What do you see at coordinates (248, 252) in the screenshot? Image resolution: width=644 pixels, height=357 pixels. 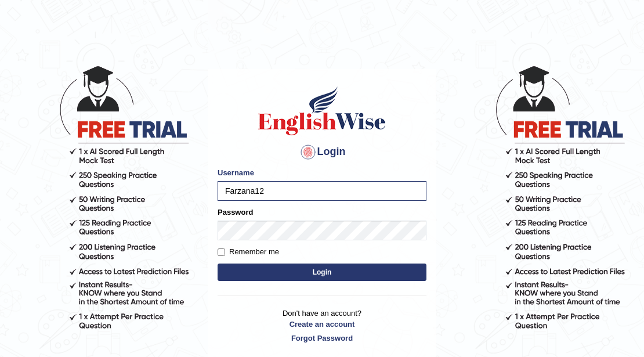 I see `label: Remember me` at bounding box center [248, 252].